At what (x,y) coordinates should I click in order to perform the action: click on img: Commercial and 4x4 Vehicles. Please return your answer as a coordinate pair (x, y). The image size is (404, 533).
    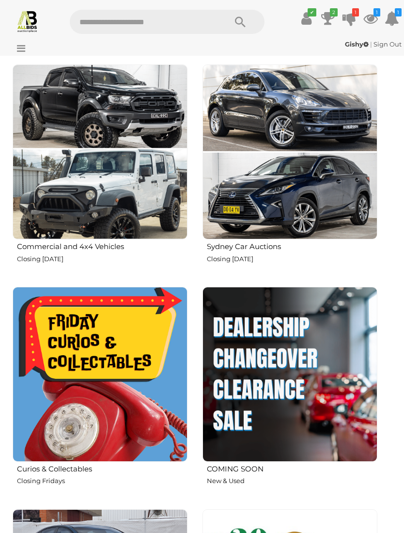
    Looking at the image, I should click on (100, 152).